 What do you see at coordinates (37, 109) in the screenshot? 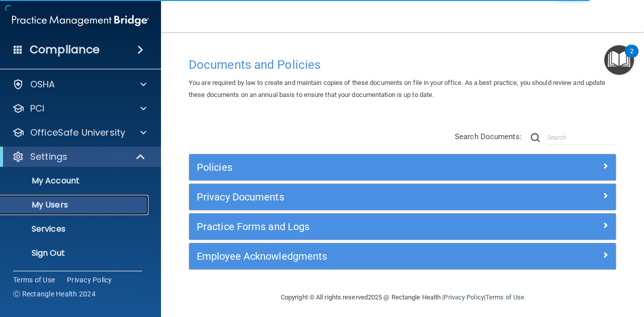
I see `p: PCI` at bounding box center [37, 109].